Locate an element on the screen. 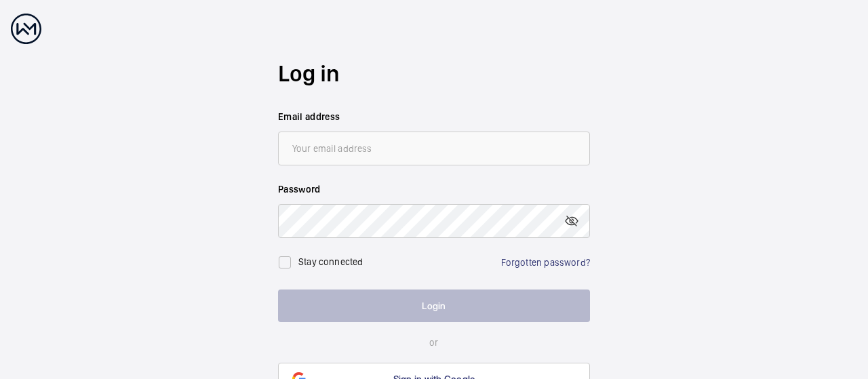 Image resolution: width=868 pixels, height=379 pixels. h2: Log in is located at coordinates (434, 73).